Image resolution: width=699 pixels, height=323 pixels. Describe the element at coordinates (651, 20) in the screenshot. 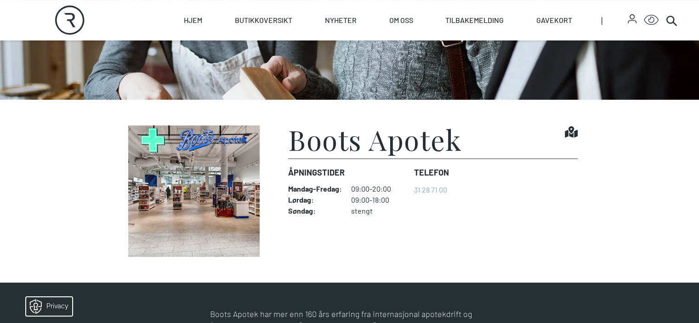

I see `button: Open Accessibility Menu` at that location.